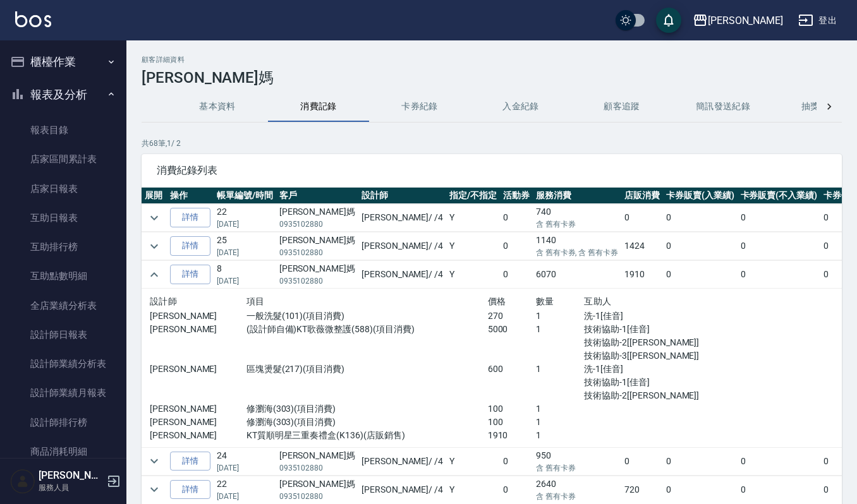 The width and height of the screenshot is (857, 504). I want to click on p: KT質順明星三重奏禮盒(K136)(店販銷售), so click(367, 435).